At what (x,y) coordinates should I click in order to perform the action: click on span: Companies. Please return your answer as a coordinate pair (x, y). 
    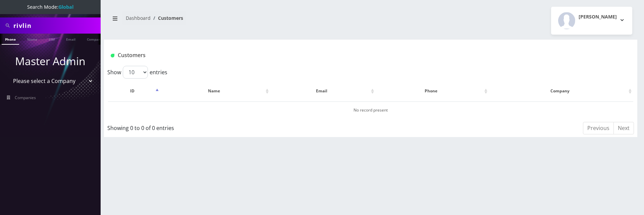
    Looking at the image, I should click on (25, 97).